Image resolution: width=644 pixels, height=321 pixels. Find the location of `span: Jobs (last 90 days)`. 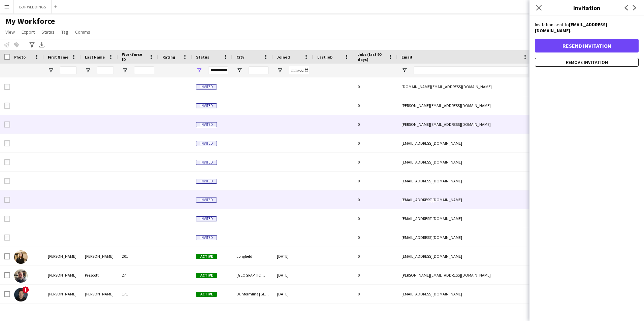

span: Jobs (last 90 days) is located at coordinates (371, 57).